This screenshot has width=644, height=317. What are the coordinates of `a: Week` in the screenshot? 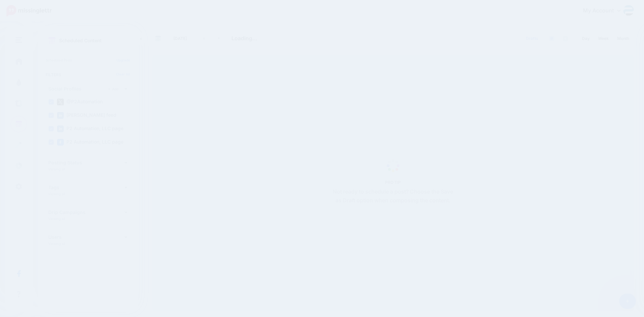 It's located at (603, 38).